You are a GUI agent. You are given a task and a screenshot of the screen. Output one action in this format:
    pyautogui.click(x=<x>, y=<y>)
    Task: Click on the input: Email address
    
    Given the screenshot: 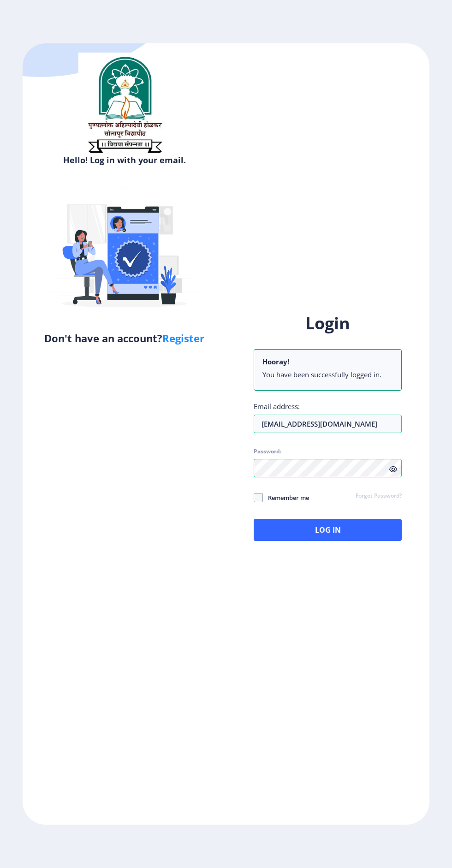 What is the action you would take?
    pyautogui.click(x=328, y=424)
    